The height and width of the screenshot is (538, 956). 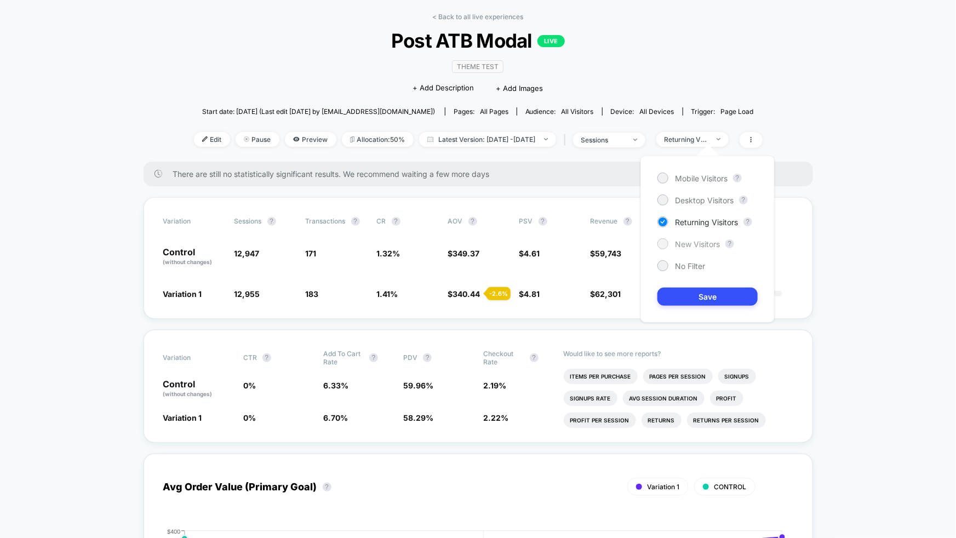 What do you see at coordinates (478, 41) in the screenshot?
I see `span: Post ATB Modal` at bounding box center [478, 41].